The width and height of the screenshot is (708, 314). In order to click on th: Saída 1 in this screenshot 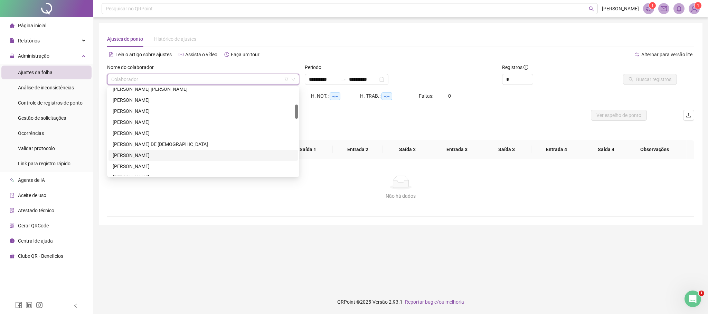, I will do `click(308, 150)`.